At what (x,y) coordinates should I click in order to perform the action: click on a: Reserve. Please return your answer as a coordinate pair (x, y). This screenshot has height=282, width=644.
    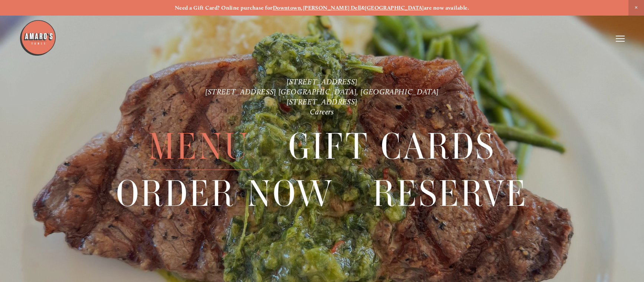
    Looking at the image, I should click on (450, 193).